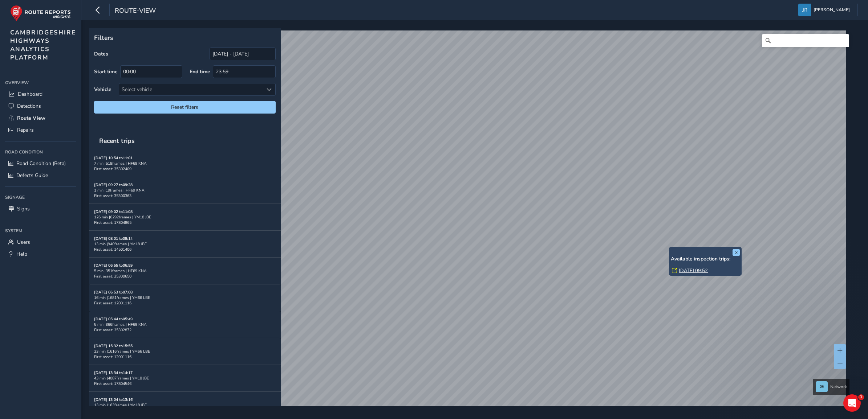 The width and height of the screenshot is (868, 419). Describe the element at coordinates (736, 252) in the screenshot. I see `button: x` at that location.